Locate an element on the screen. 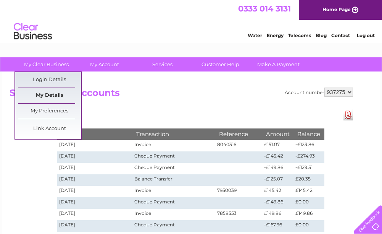  td: -£274.93 is located at coordinates (309, 157).